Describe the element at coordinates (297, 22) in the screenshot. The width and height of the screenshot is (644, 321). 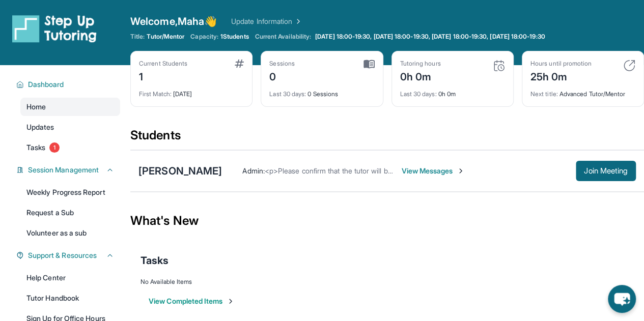
I see `img: Chevron Right` at that location.